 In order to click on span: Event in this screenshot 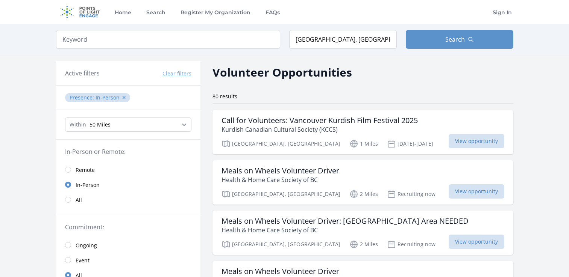, I will do `click(82, 261)`.